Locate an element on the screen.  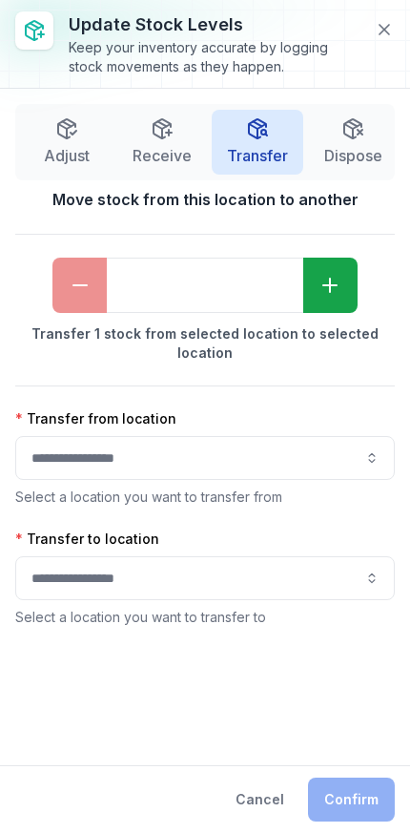
div: Keep your inventory accurate by logging stock movements as they happen. is located at coordinates (209, 57).